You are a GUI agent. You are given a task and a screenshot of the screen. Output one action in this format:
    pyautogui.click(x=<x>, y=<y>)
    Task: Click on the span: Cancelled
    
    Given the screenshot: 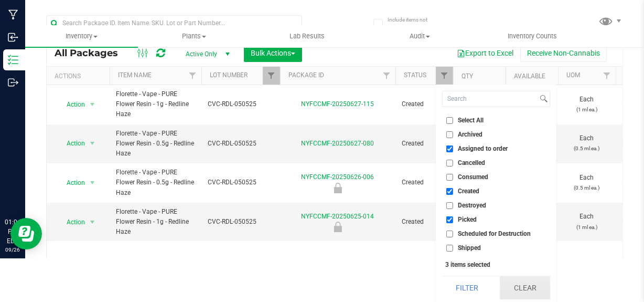 What is the action you would take?
    pyautogui.click(x=471, y=163)
    